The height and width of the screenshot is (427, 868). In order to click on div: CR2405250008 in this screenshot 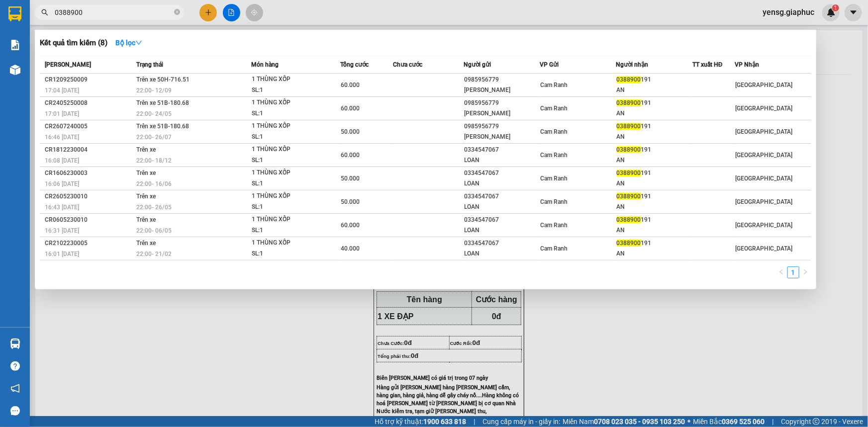, I will do `click(89, 103)`.